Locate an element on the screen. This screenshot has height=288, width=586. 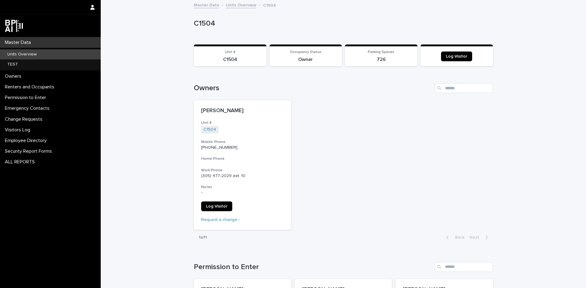
p: Renters and Occupants is located at coordinates (31, 87).